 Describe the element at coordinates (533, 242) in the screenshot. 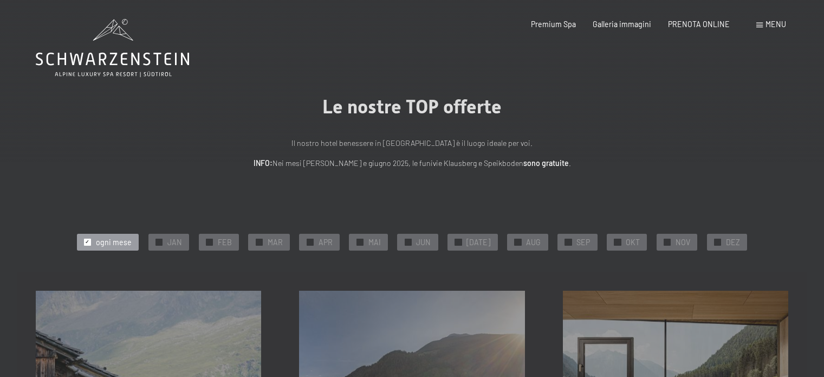

I see `span: AUG` at that location.